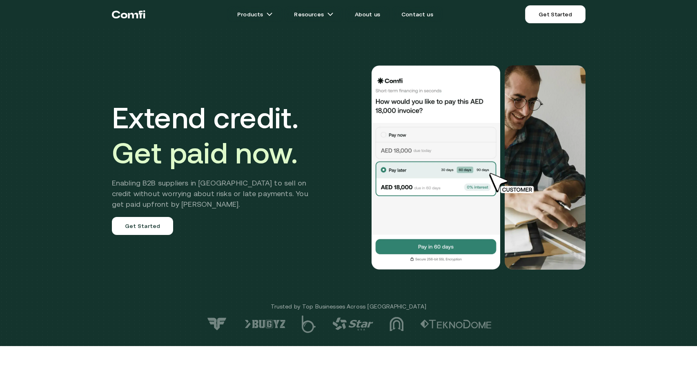 The image size is (697, 371). What do you see at coordinates (314, 14) in the screenshot?
I see `a: Resourcesarrow icons` at bounding box center [314, 14].